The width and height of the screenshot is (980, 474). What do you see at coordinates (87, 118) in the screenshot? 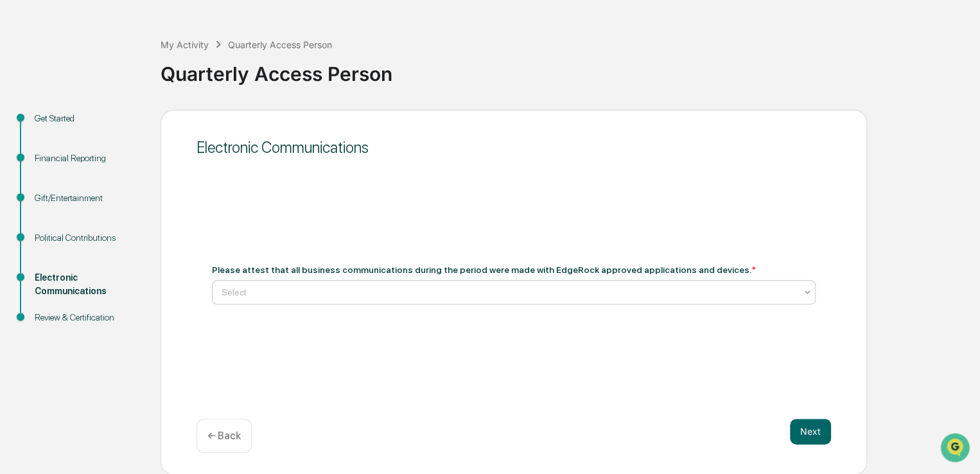
I see `div: Get Started` at bounding box center [87, 118].